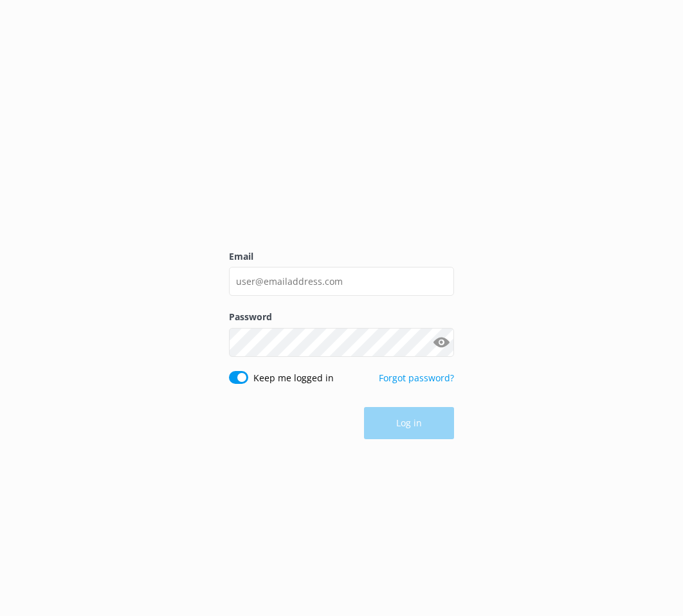 Image resolution: width=683 pixels, height=616 pixels. I want to click on button: Show password, so click(441, 343).